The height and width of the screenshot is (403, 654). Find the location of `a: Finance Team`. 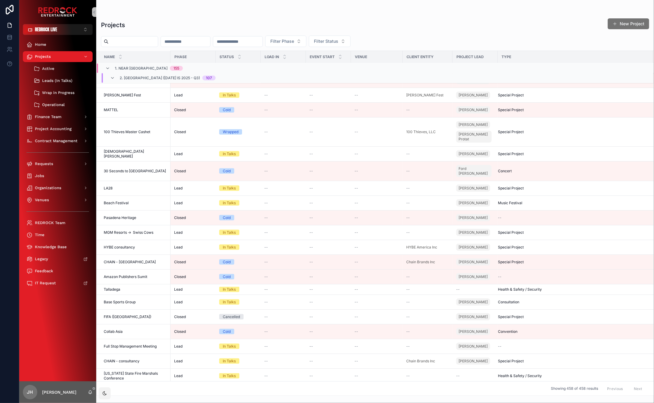

a: Finance Team is located at coordinates (58, 117).